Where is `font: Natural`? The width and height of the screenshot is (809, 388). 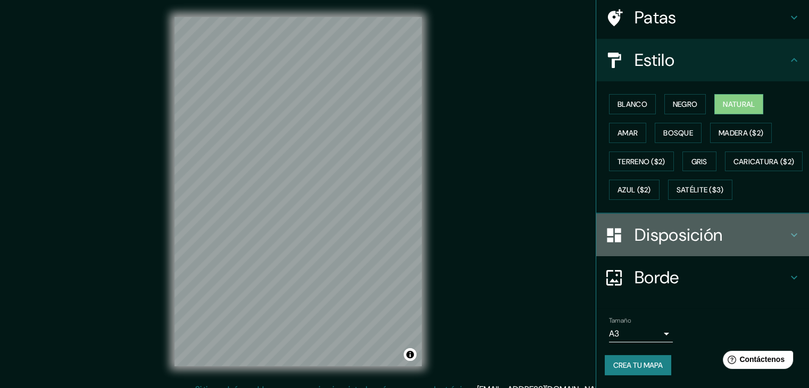 font: Natural is located at coordinates (739, 104).